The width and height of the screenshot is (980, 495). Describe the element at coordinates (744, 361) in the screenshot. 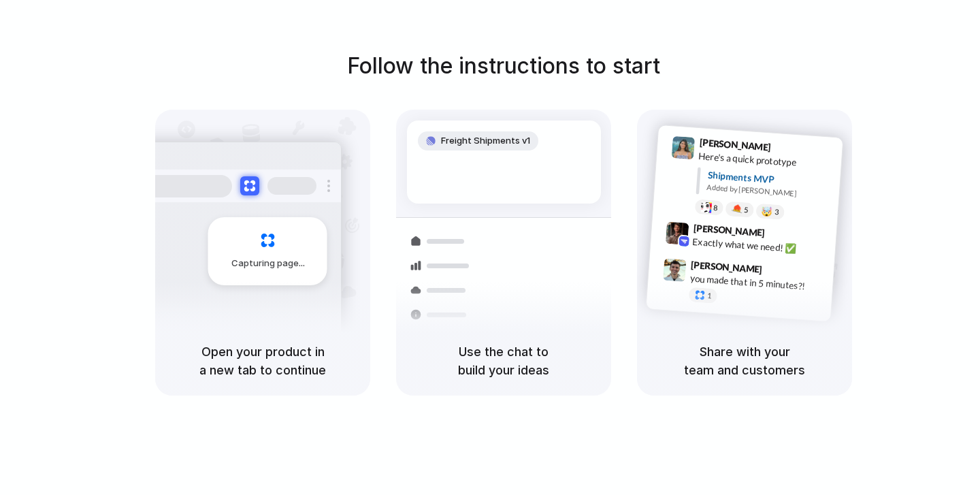

I see `h5: Share with your team and customers` at that location.